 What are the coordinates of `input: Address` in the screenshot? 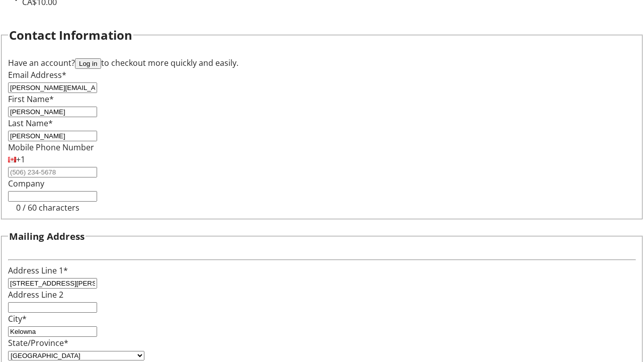 It's located at (52, 283).